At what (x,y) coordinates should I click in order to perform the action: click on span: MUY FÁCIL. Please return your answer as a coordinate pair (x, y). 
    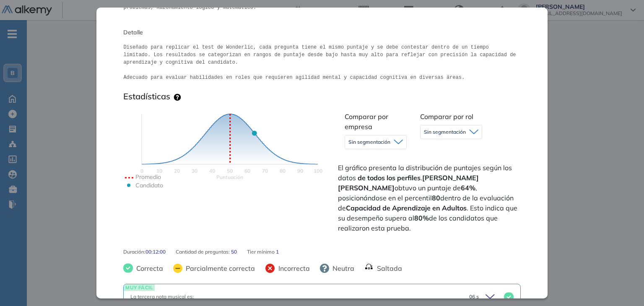
    Looking at the image, I should click on (139, 287).